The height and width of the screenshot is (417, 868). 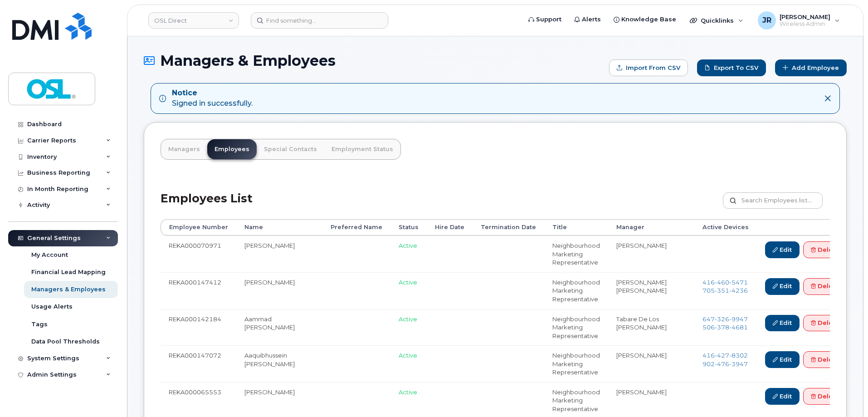 I want to click on h2: Employees List, so click(x=206, y=205).